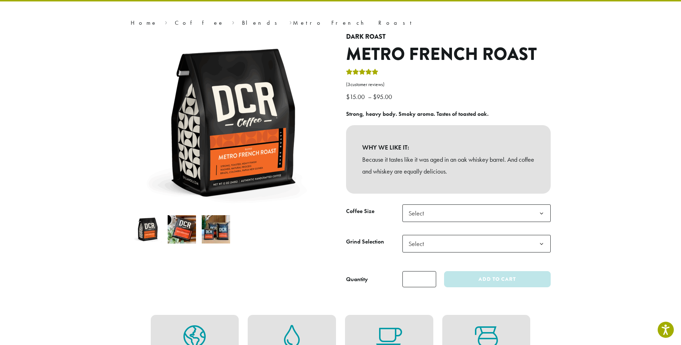 The image size is (681, 345). What do you see at coordinates (448, 166) in the screenshot?
I see `p: Because it tastes like it was aged in an oak whiskey barrel. And coffee and whiskey are equally d...` at bounding box center [448, 166].